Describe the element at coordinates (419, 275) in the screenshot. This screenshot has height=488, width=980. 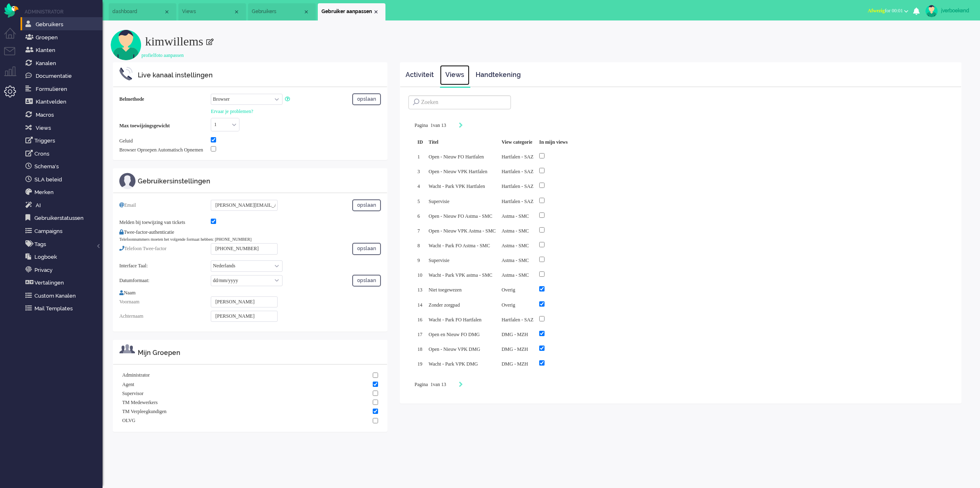
I see `span: 10` at that location.